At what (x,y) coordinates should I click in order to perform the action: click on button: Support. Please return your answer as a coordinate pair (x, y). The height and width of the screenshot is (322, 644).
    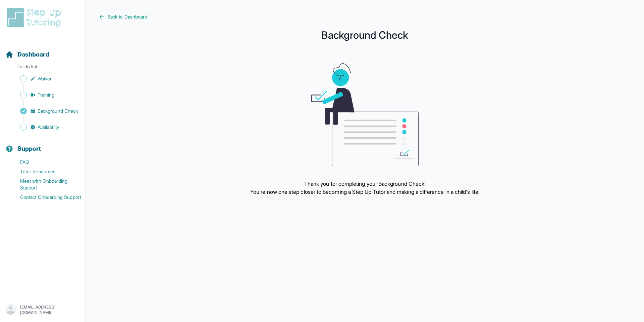
    Looking at the image, I should click on (43, 145).